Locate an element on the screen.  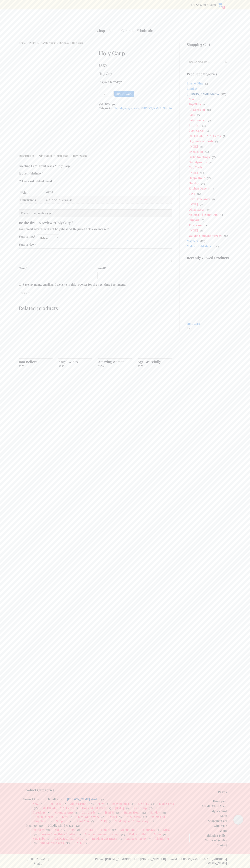
a: Baby is located at coordinates (191, 114).